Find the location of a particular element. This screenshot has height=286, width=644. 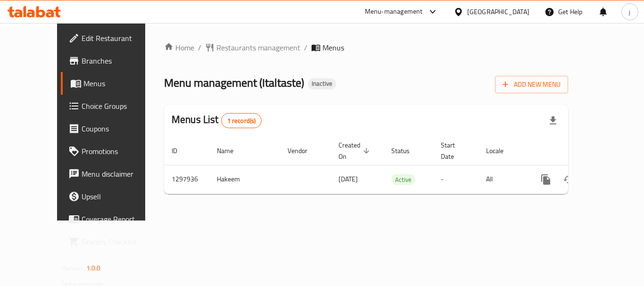

table: enhanced table is located at coordinates (398, 165).